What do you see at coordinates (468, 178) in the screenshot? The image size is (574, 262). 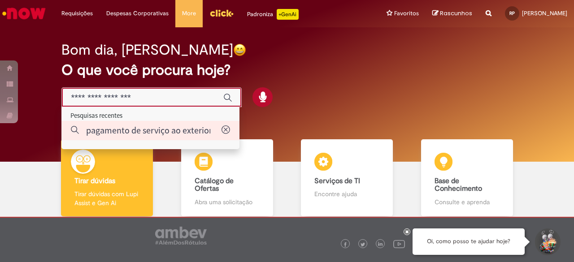 I see `a: Base de Conhecimento Consulte e aprenda` at bounding box center [468, 178].